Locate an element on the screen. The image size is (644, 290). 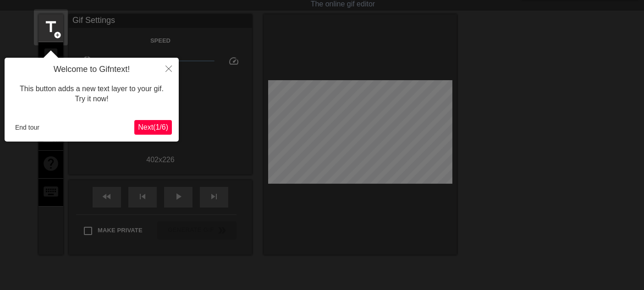
button: Next is located at coordinates (153, 127).